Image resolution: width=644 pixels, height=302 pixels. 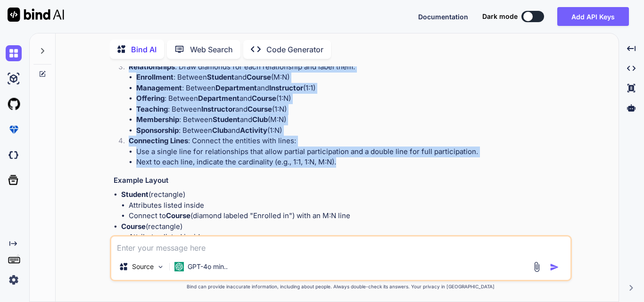 I want to click on img: Bind AI, so click(x=36, y=15).